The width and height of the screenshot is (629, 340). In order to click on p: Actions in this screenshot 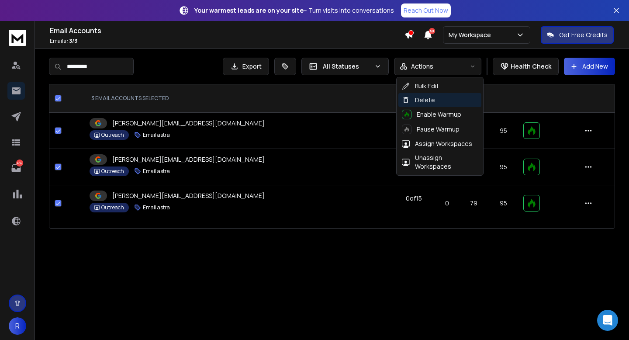, I will do `click(422, 66)`.